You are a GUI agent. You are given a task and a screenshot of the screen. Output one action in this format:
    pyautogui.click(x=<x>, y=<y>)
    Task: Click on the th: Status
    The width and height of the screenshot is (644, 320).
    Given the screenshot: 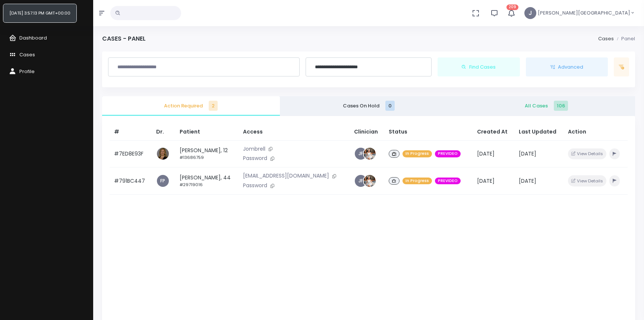 What is the action you would take?
    pyautogui.click(x=428, y=132)
    